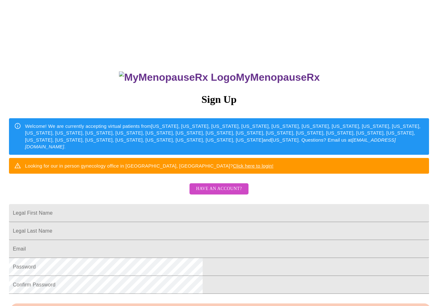  What do you see at coordinates (177, 77) in the screenshot?
I see `img: MyMenopauseRx Logo` at bounding box center [177, 77].